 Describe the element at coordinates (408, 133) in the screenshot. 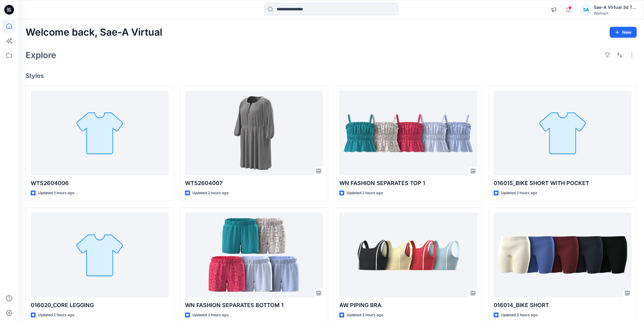

I see `a: WN FASHION SEPARATES TOP 1` at that location.